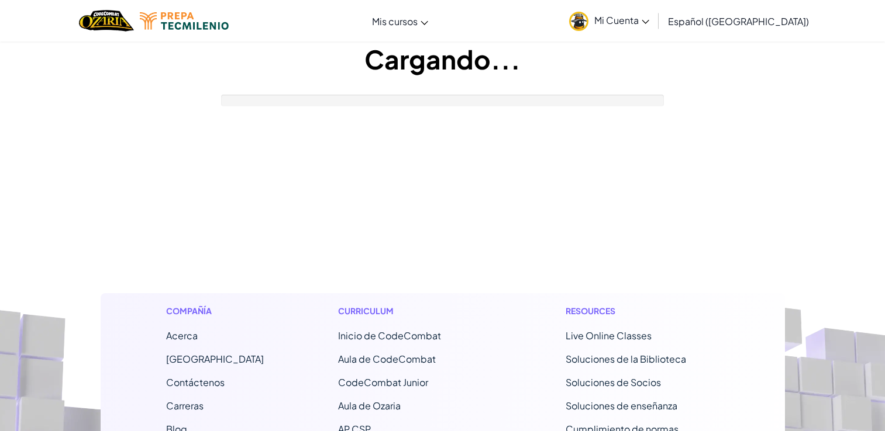  I want to click on a: Aula de Ozaria, so click(369, 406).